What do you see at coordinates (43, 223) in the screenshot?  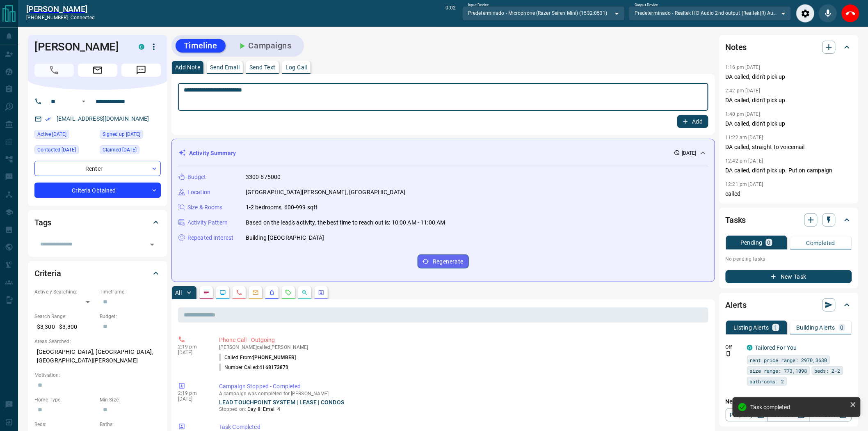 I see `h2: Tags` at bounding box center [43, 223].